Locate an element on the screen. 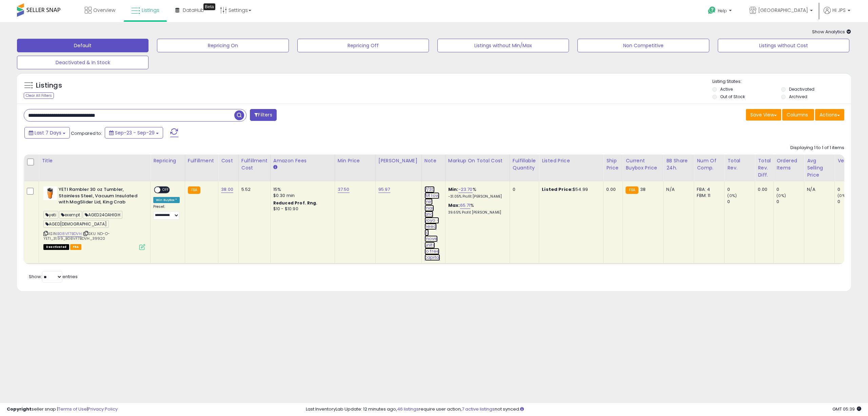 The image size is (868, 416). label: Deactivated is located at coordinates (802, 89).